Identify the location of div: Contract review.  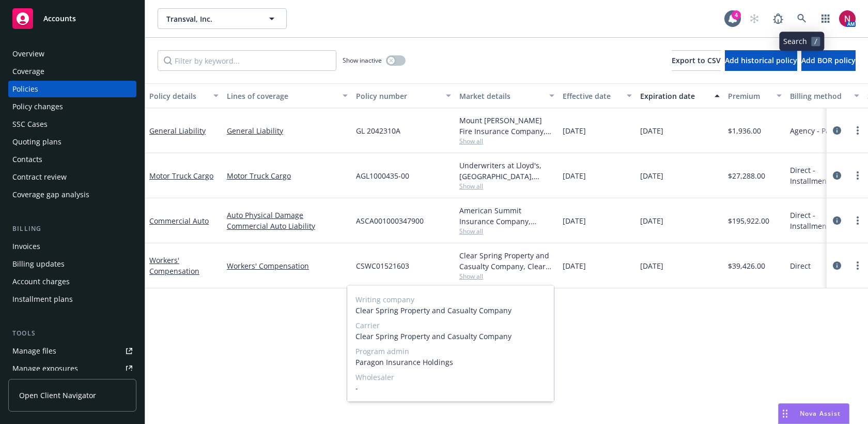
(39, 177).